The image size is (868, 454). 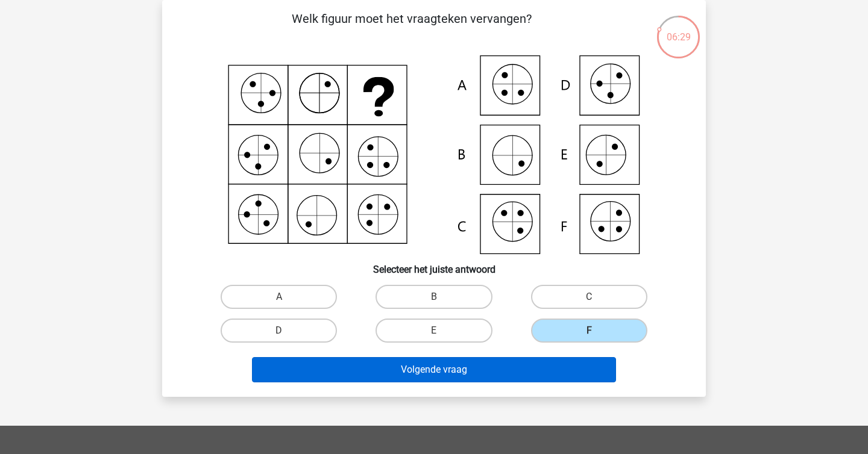 What do you see at coordinates (588, 297) in the screenshot?
I see `label: C` at bounding box center [588, 297].